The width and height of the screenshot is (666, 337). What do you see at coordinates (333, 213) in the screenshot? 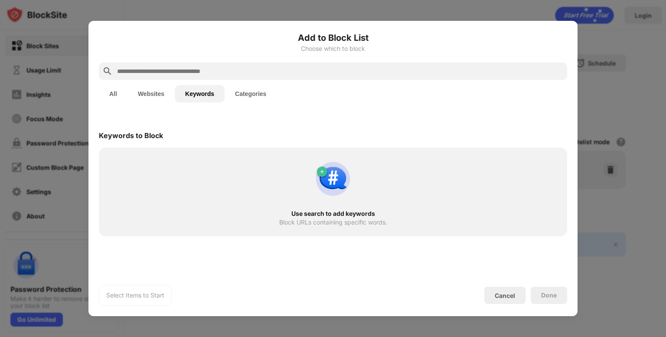
I see `div: Use search to add keywords` at bounding box center [333, 213].